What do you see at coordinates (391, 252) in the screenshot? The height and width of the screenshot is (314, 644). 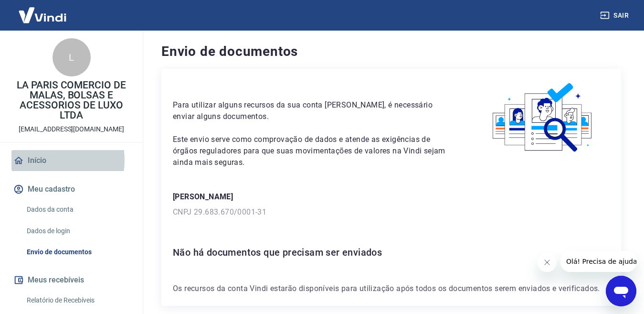 I see `h6: Não há documentos que precisam ser enviados` at bounding box center [391, 252].